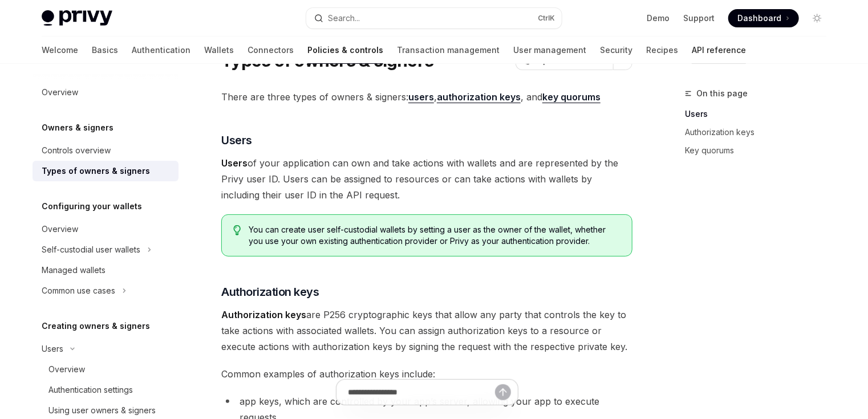 The image size is (868, 419). I want to click on a: Wallets, so click(219, 50).